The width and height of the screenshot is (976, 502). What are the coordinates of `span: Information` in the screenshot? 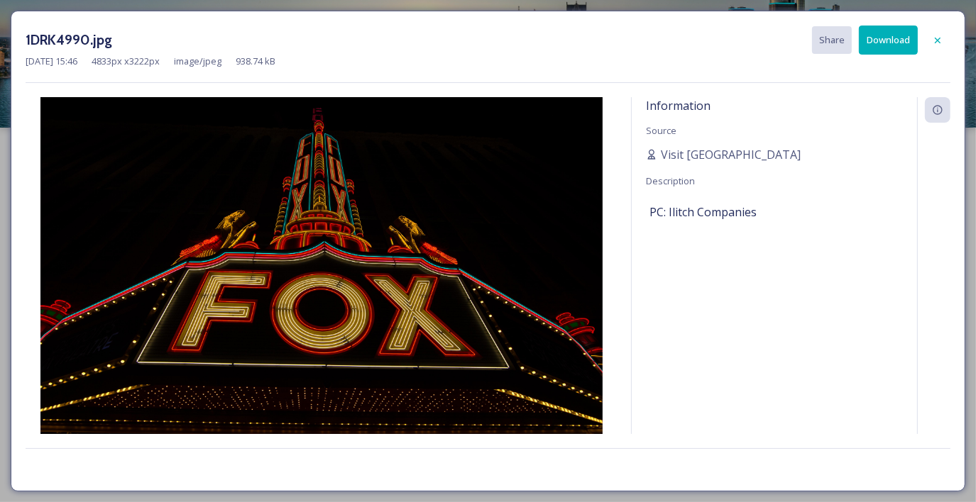 It's located at (678, 106).